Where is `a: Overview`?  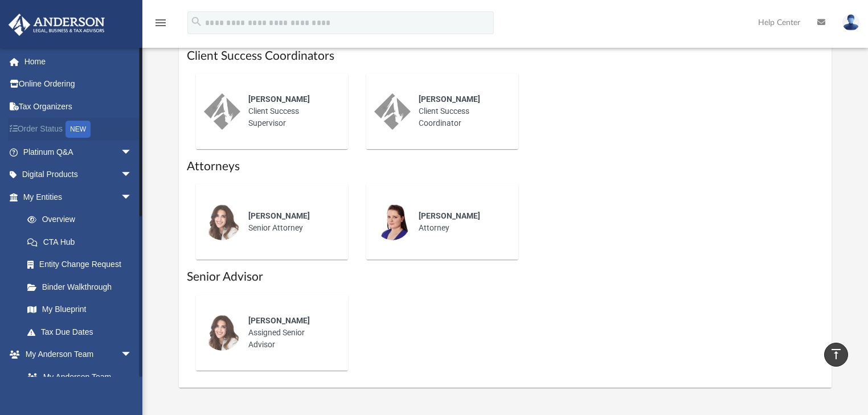
a: Overview is located at coordinates (83, 220).